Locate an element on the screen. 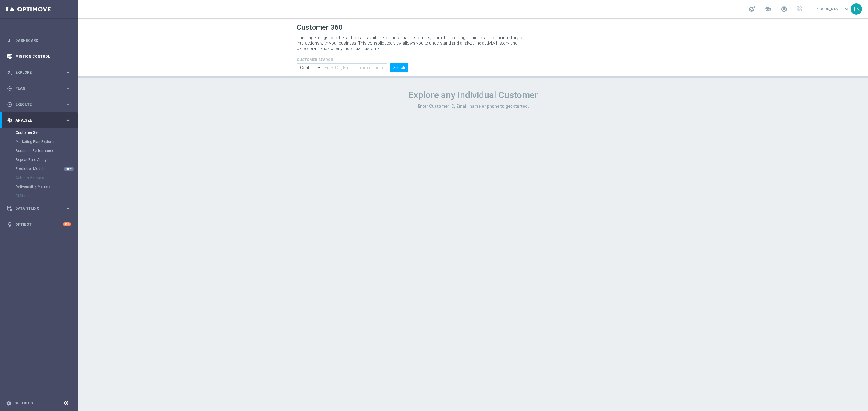  span: Plan is located at coordinates (40, 89).